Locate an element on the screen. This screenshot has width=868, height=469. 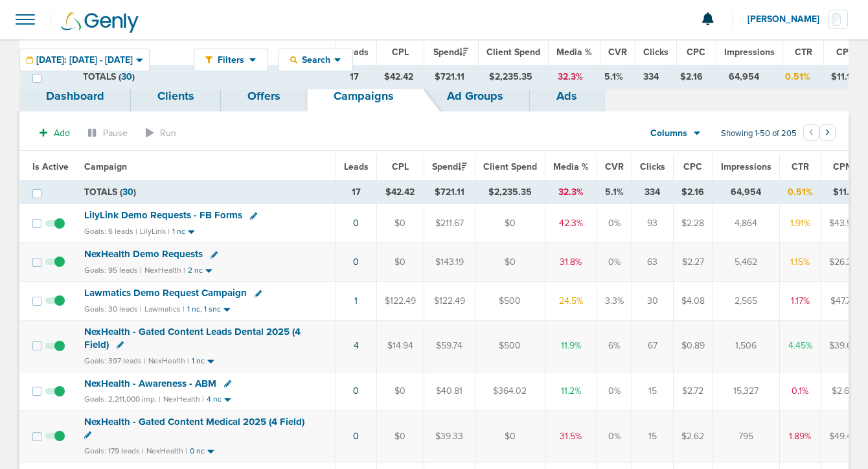
small: Goals: 179 leads | is located at coordinates (114, 451).